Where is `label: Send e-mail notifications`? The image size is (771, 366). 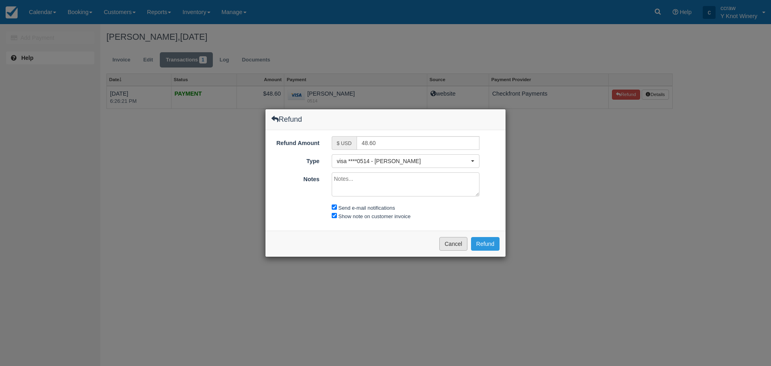
label: Send e-mail notifications is located at coordinates (367, 208).